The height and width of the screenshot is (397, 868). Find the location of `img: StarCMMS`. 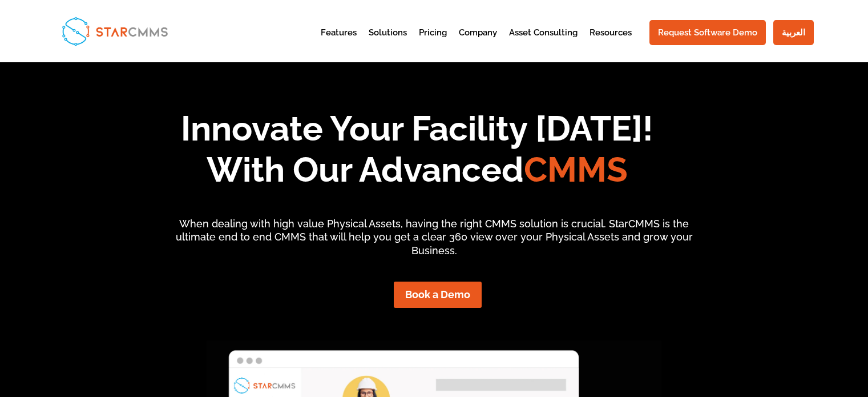

img: StarCMMS is located at coordinates (114, 31).